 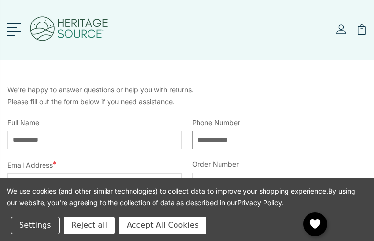 What do you see at coordinates (162, 225) in the screenshot?
I see `button: Accept All Cookies` at bounding box center [162, 225].